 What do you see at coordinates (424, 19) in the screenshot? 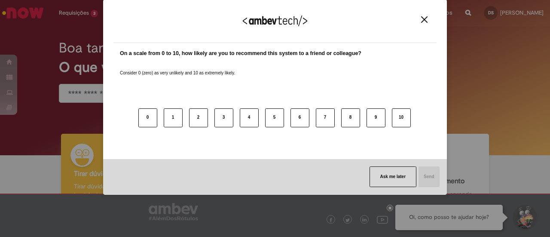
I see `img: Close` at bounding box center [424, 19].